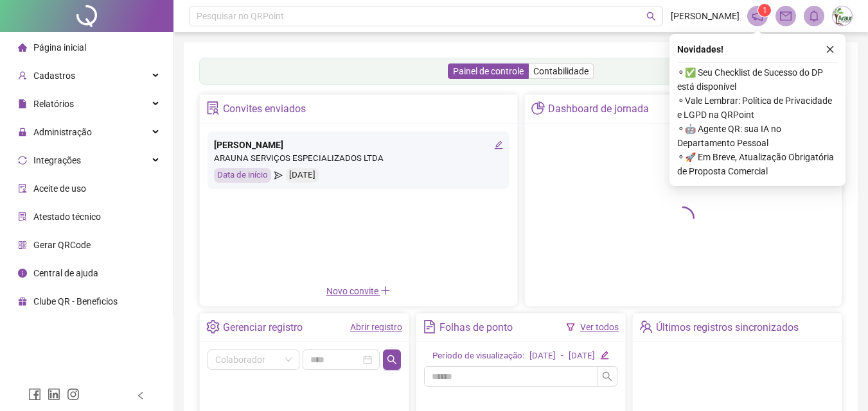 Image resolution: width=868 pixels, height=411 pixels. What do you see at coordinates (758, 16) in the screenshot?
I see `span: notification` at bounding box center [758, 16].